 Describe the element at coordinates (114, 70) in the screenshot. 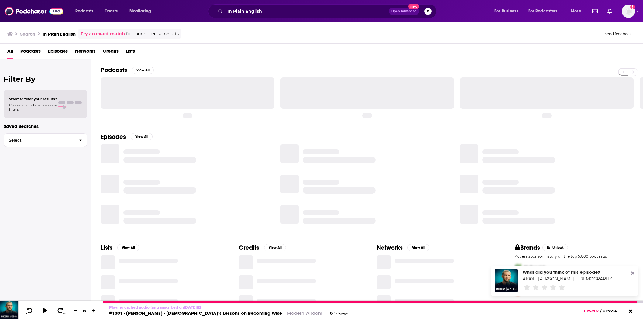

I see `h2: Podcasts` at that location.